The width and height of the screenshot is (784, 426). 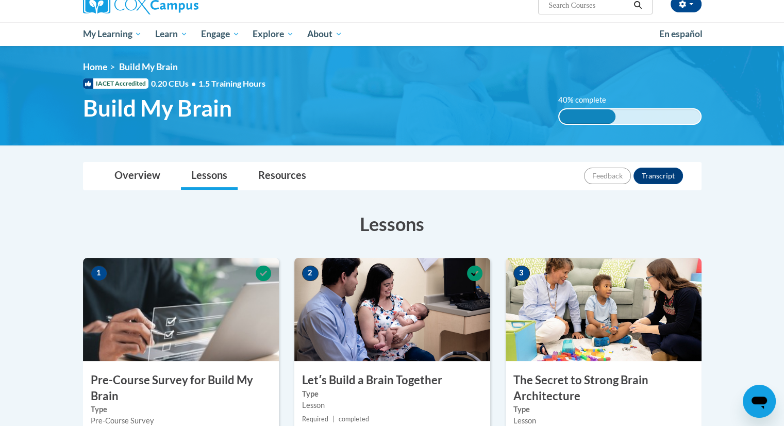 What do you see at coordinates (273, 34) in the screenshot?
I see `a: Explore` at bounding box center [273, 34].